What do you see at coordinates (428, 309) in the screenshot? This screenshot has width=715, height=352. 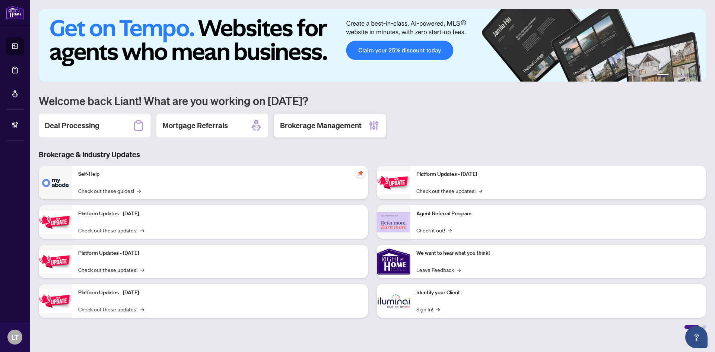 I see `a: Sign In!→` at bounding box center [428, 309].